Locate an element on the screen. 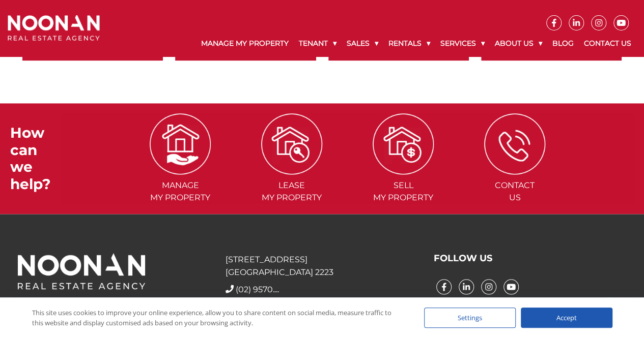 The image size is (644, 338). span: Contact Us is located at coordinates (514, 192).